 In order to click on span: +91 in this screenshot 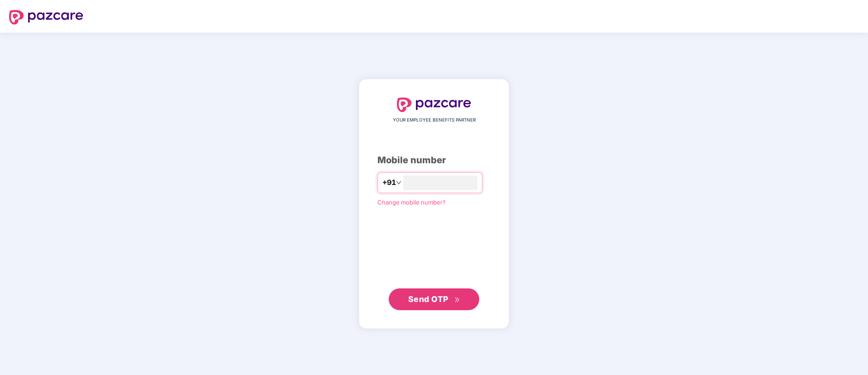, I will do `click(389, 182)`.